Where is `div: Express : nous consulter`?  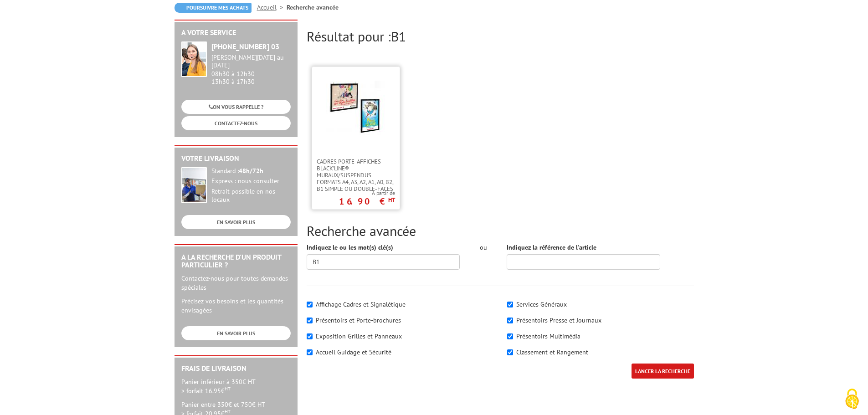
div: Express : nous consulter is located at coordinates (251, 181).